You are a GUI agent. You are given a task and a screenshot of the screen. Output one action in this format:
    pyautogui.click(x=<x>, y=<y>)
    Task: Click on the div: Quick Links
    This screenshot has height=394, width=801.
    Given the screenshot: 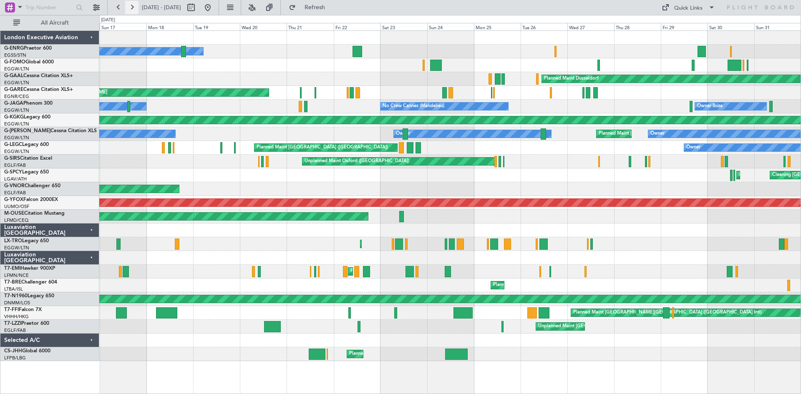 What is the action you would take?
    pyautogui.click(x=689, y=8)
    